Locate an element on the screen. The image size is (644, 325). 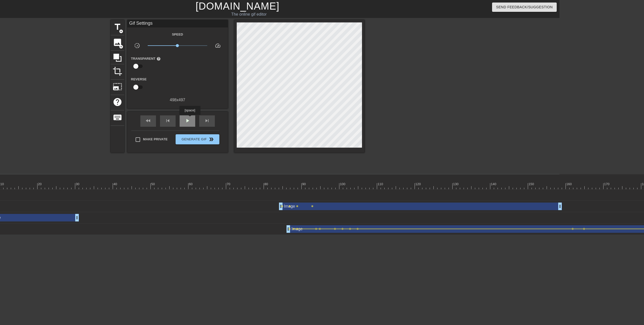
div: 160 is located at coordinates (569, 184).